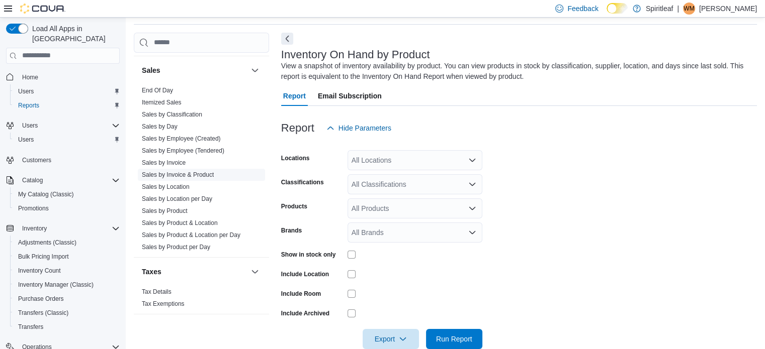  Describe the element at coordinates (176, 247) in the screenshot. I see `span: Sales by Product per Day` at that location.